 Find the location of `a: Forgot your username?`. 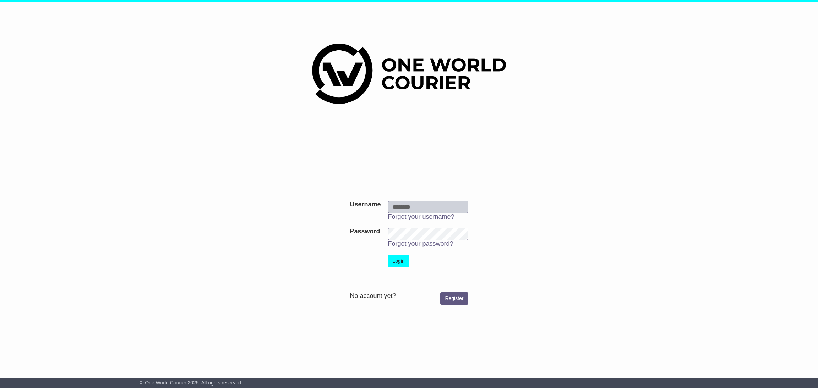

a: Forgot your username? is located at coordinates (421, 217).